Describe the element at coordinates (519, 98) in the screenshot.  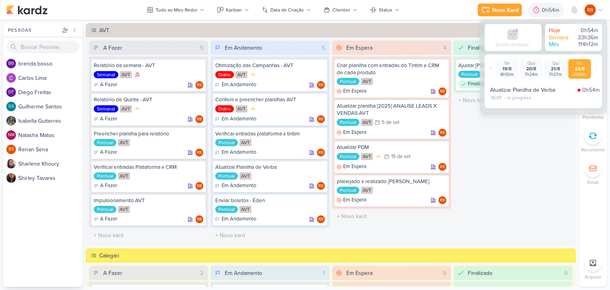
I see `div: in progress` at that location.